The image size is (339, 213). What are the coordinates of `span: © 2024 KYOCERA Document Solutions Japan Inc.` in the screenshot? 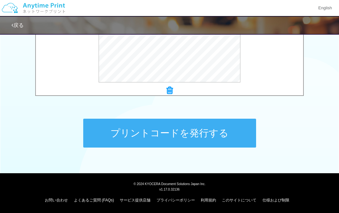 It's located at (170, 183).